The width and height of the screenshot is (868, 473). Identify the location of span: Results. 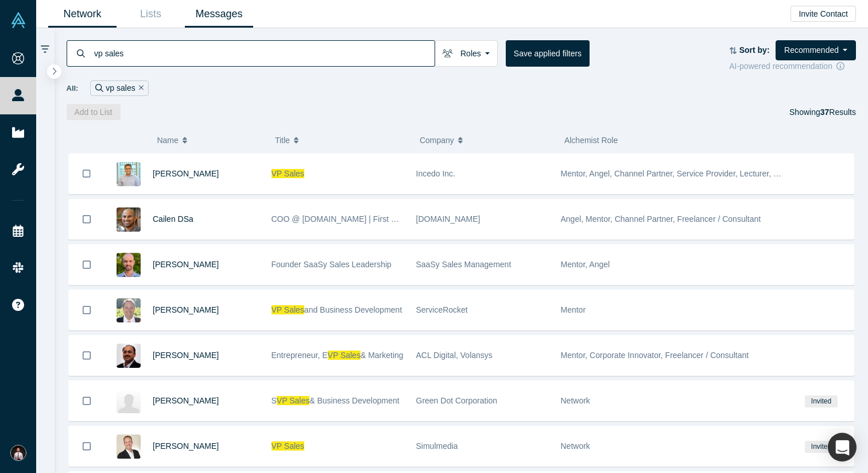
(839, 112).